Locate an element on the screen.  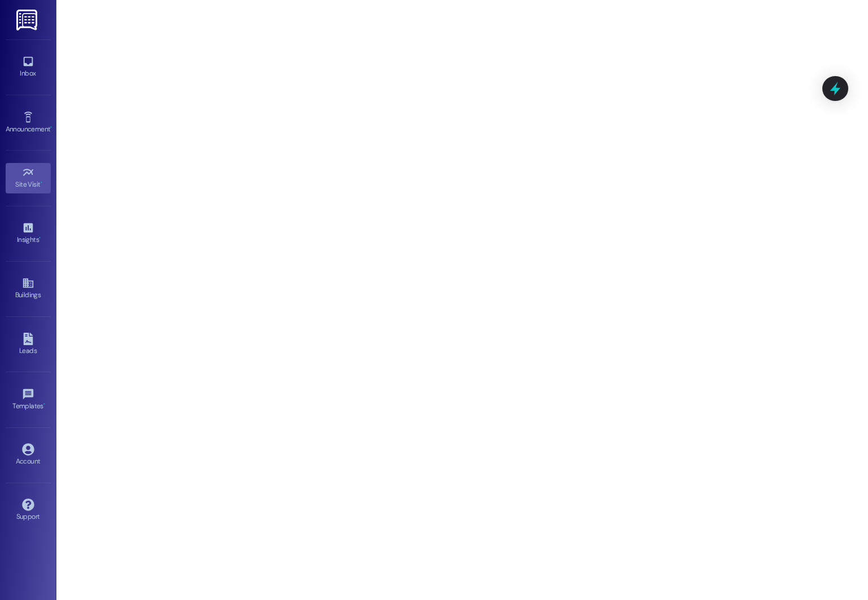
a: Site Visit • is located at coordinates (28, 178).